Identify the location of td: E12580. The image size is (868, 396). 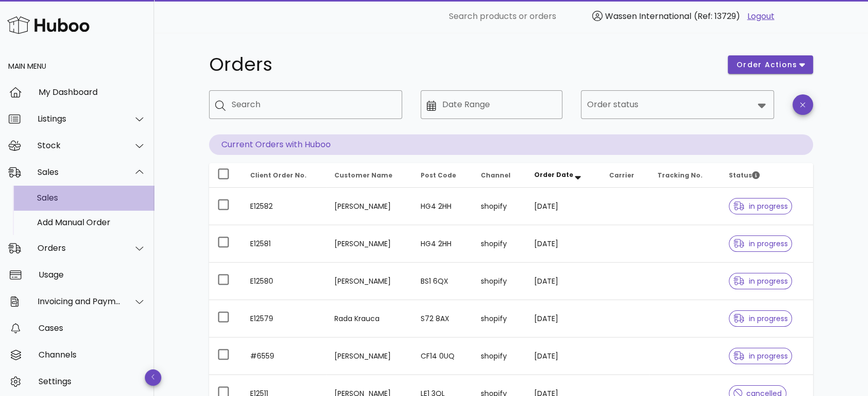
(284, 281).